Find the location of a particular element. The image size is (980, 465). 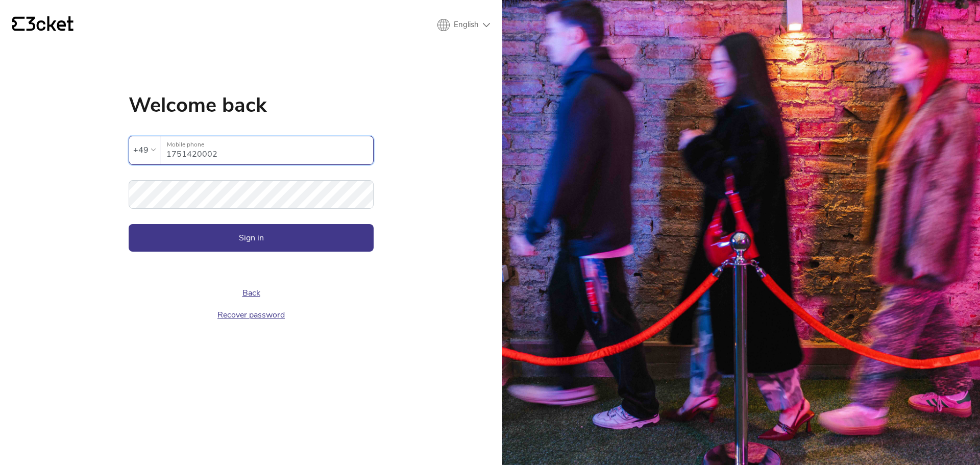

a: Back is located at coordinates (251, 292).